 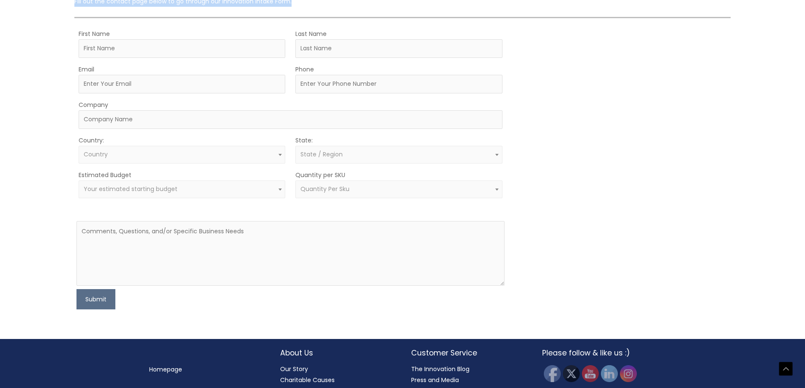 What do you see at coordinates (290, 120) in the screenshot?
I see `input: Company Name` at bounding box center [290, 120].